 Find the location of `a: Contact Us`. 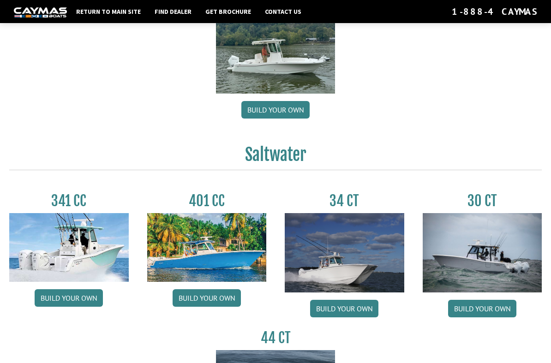

a: Contact Us is located at coordinates (283, 12).